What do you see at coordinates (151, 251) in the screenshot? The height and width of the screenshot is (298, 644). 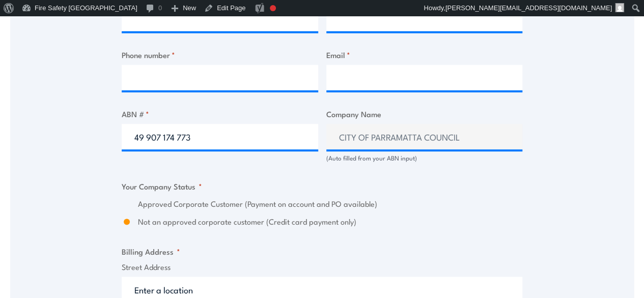 I see `legend: Billing Address` at bounding box center [151, 251].